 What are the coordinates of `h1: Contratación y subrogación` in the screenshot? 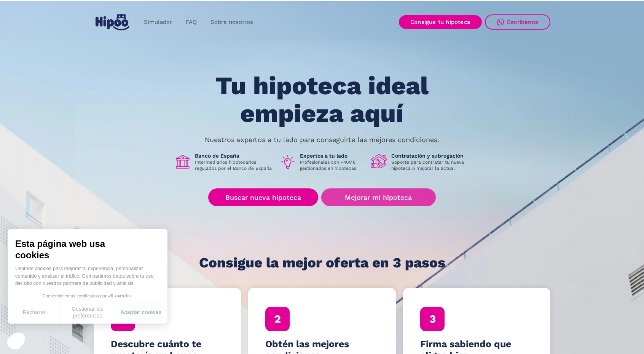 It's located at (430, 156).